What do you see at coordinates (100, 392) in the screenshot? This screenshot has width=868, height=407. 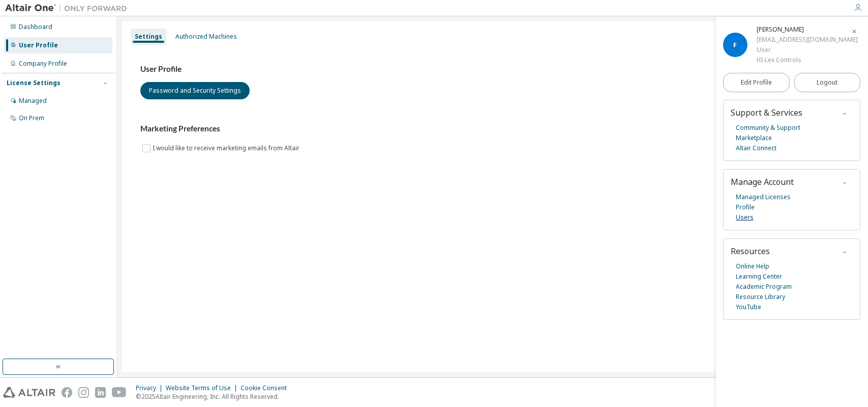 I see `img: linkedin.svg` at bounding box center [100, 392].